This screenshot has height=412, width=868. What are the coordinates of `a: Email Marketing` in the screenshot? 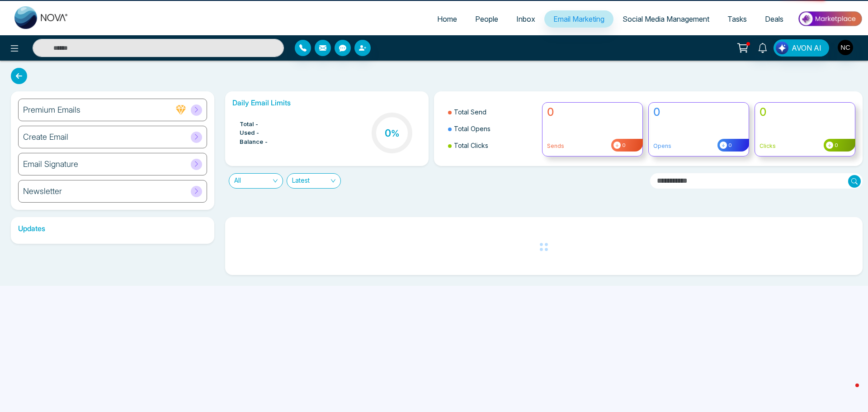 It's located at (578, 19).